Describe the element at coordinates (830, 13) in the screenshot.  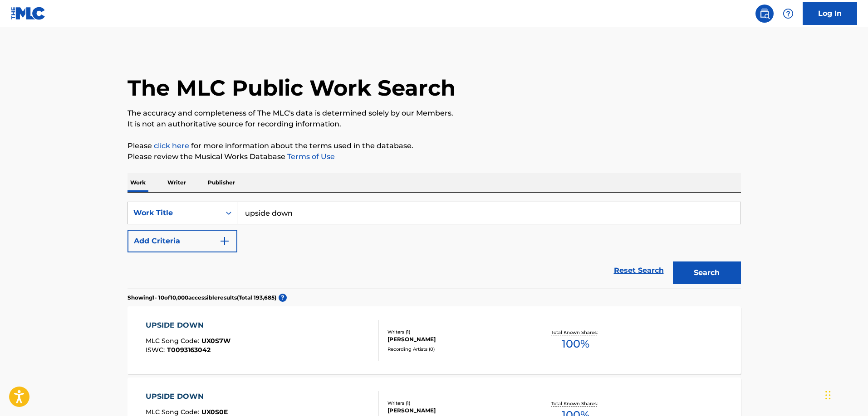
I see `a: Log In` at that location.